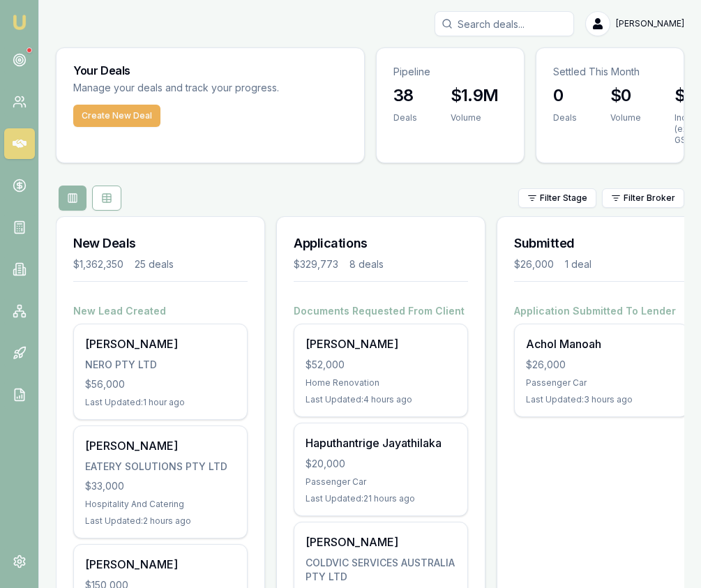  Describe the element at coordinates (117, 116) in the screenshot. I see `a: Create New Deal` at that location.